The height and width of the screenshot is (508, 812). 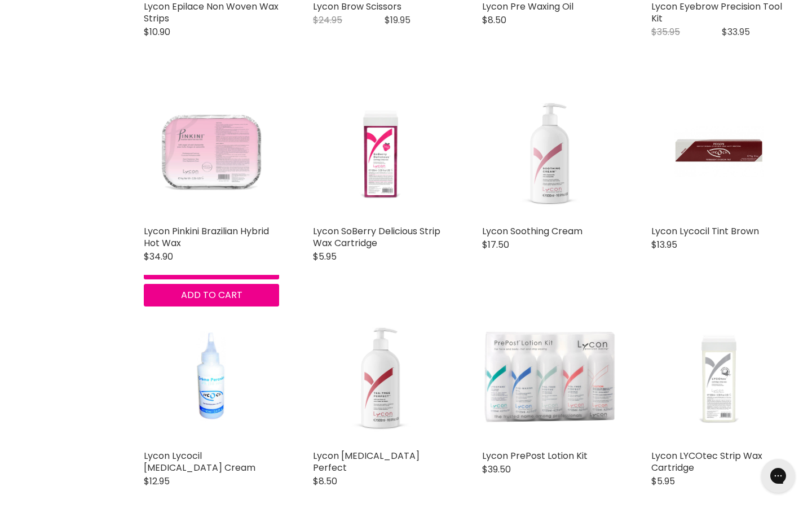 I want to click on span: $24.95, so click(x=328, y=19).